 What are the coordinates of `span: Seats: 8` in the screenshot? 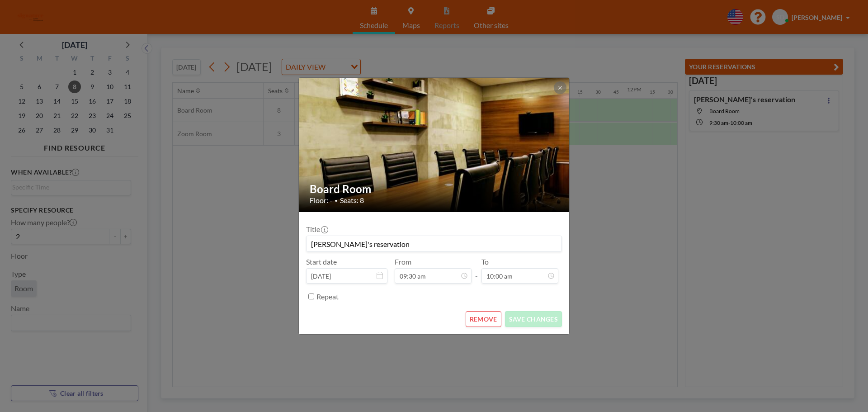 It's located at (352, 201).